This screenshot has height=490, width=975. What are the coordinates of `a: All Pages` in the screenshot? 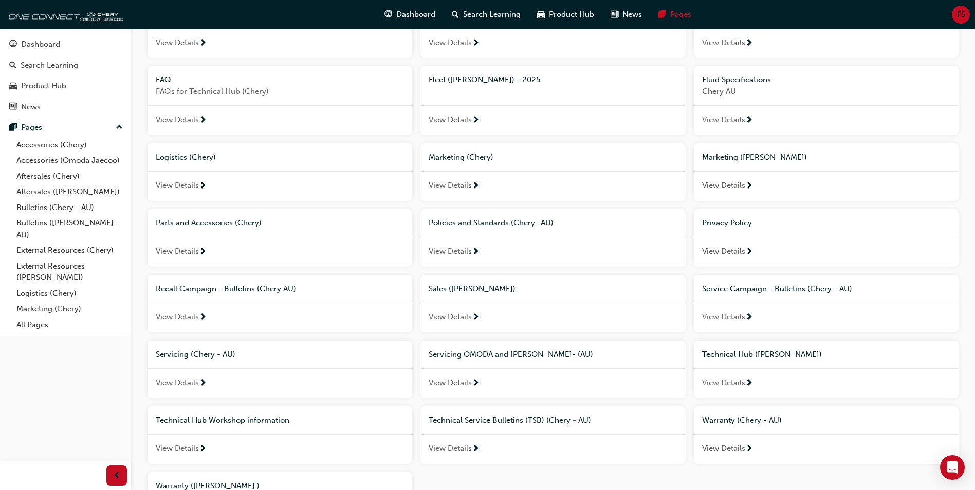 It's located at (69, 325).